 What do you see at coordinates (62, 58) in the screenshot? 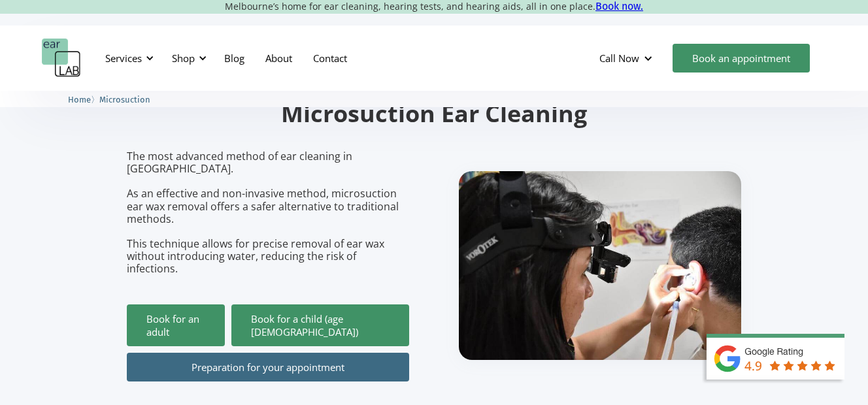
I see `a: home` at bounding box center [62, 58].